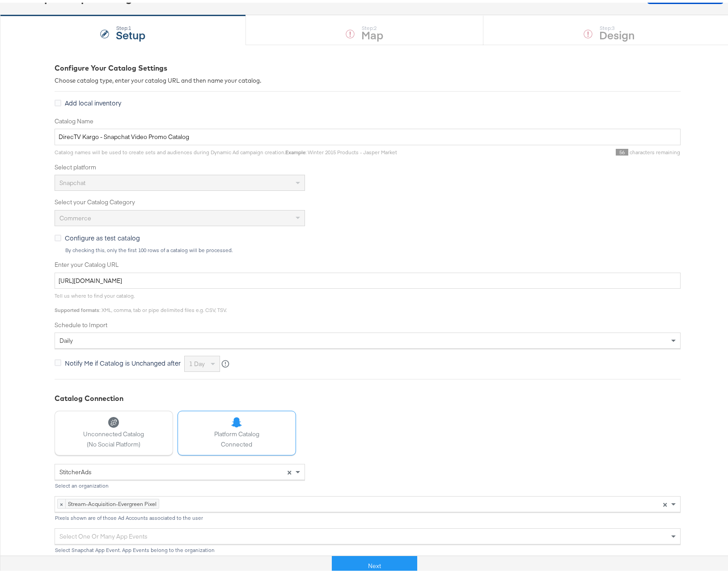  What do you see at coordinates (236, 432) in the screenshot?
I see `span: Platform Catalog` at bounding box center [236, 432].